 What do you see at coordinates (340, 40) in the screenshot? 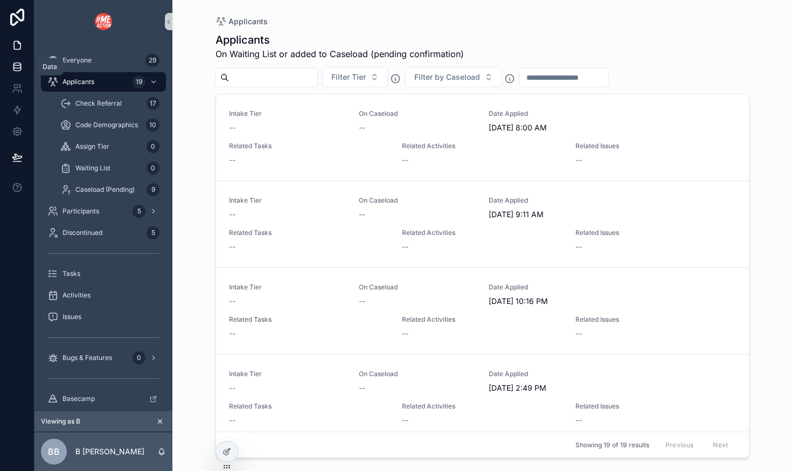
I see `h1: Applicants` at bounding box center [340, 40].